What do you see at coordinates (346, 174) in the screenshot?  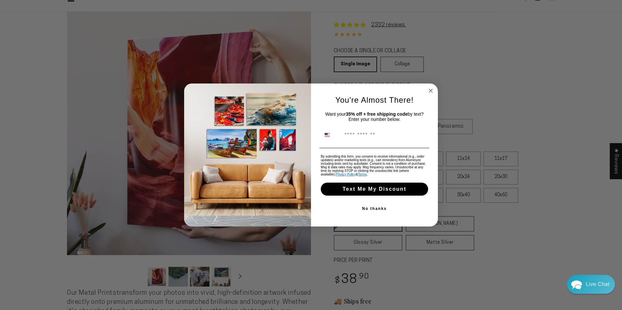 I see `a: Privacy Policy` at bounding box center [346, 174].